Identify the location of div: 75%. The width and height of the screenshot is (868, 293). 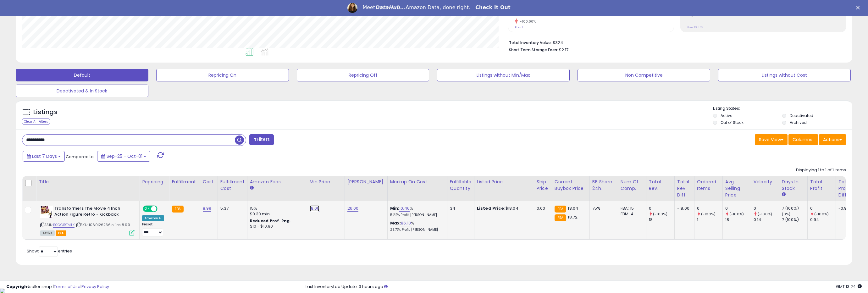
(602, 208).